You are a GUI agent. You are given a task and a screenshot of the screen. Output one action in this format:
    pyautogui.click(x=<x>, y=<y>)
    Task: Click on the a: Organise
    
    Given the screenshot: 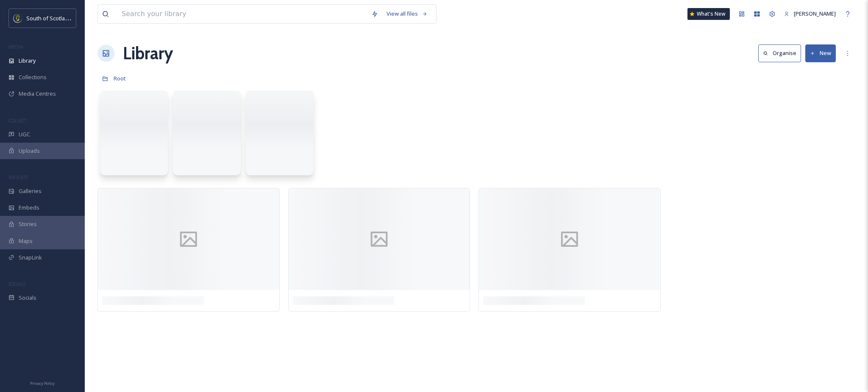 What is the action you would take?
    pyautogui.click(x=781, y=53)
    